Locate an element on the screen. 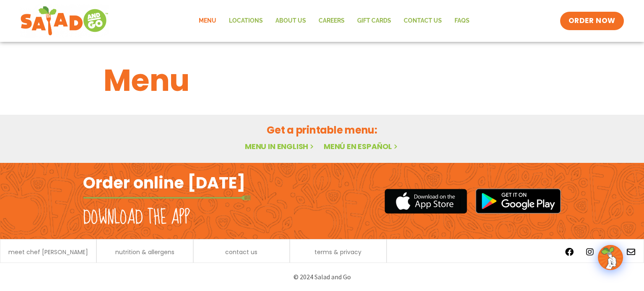 This screenshot has height=291, width=644. a: Menú en español is located at coordinates (362, 146).